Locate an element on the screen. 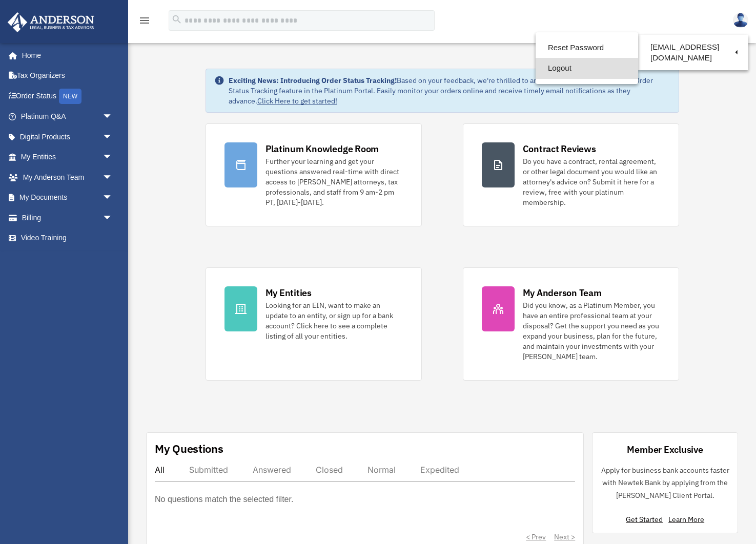  div: Did you know, as a Platinum Member, you have an entire professional team at your disposal? Get th... is located at coordinates (591, 331).